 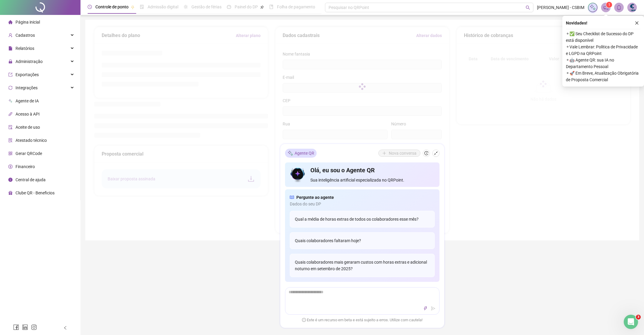 I want to click on span: bell, so click(x=619, y=7).